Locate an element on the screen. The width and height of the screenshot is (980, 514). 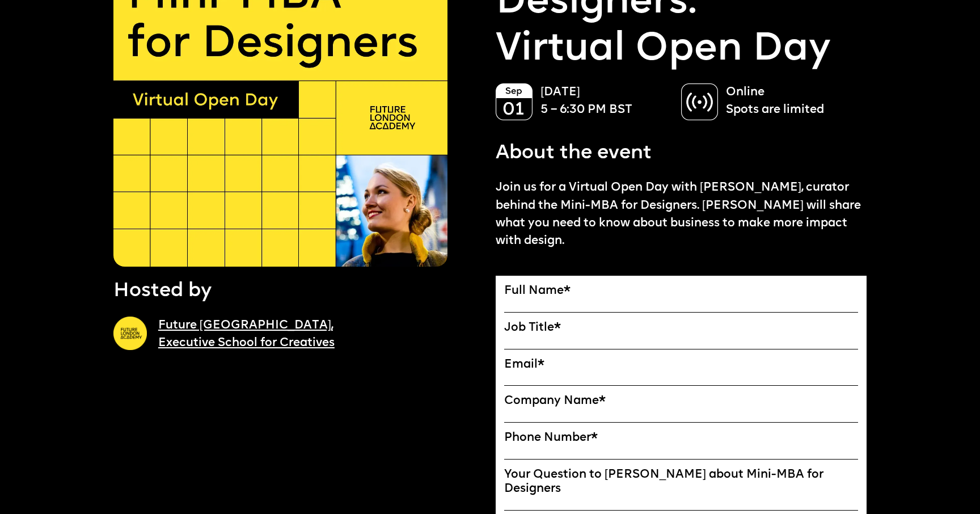
label: Company Name is located at coordinates (681, 401).